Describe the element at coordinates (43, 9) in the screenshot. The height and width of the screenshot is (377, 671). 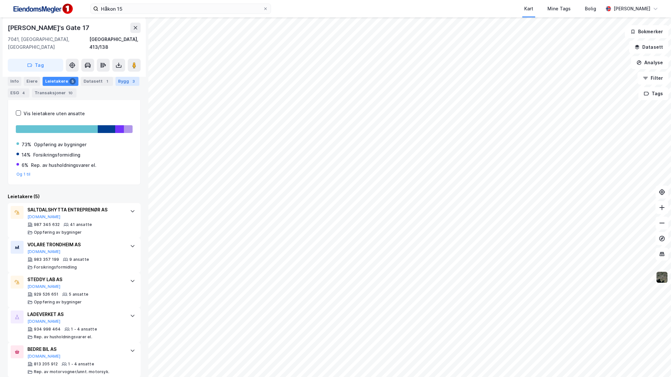
I see `img: F4PB6Px+NJ5v8B7XTbfpPpyloAAAAASUVORK5CYII=` at that location.